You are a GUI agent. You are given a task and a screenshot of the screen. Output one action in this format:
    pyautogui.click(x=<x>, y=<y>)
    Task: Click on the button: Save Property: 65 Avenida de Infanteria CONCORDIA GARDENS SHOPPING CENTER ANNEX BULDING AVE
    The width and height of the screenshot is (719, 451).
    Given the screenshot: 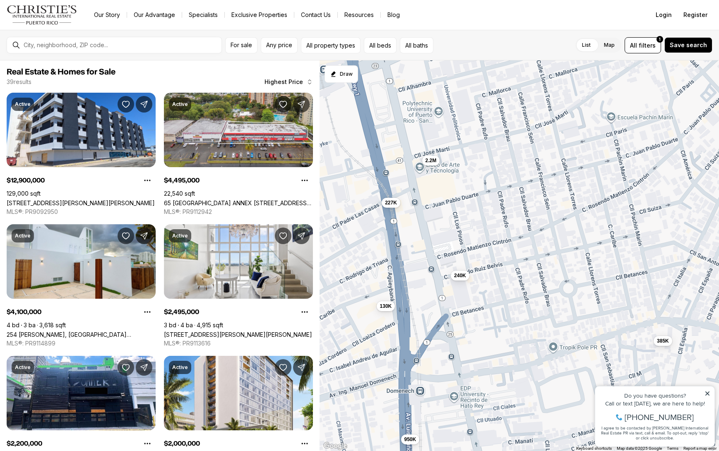 What is the action you would take?
    pyautogui.click(x=283, y=104)
    